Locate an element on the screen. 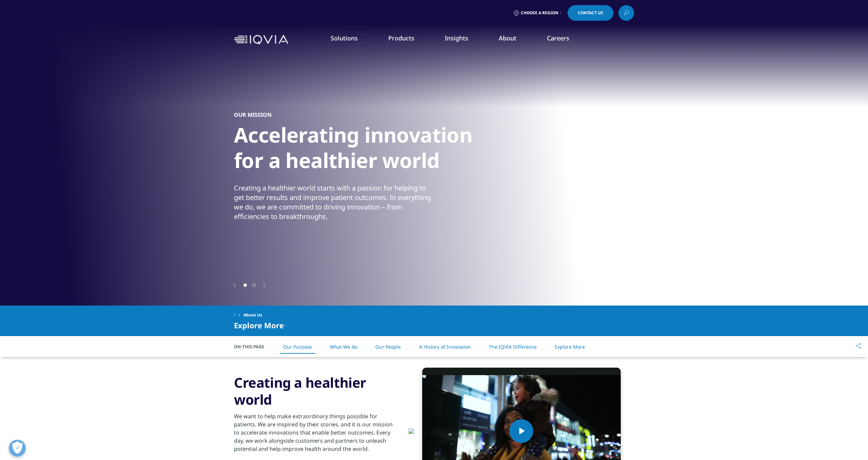 This screenshot has height=460, width=868. img: IQVIA Healthcare Information Technology and Pharma Clinical Research Company is located at coordinates (261, 40).